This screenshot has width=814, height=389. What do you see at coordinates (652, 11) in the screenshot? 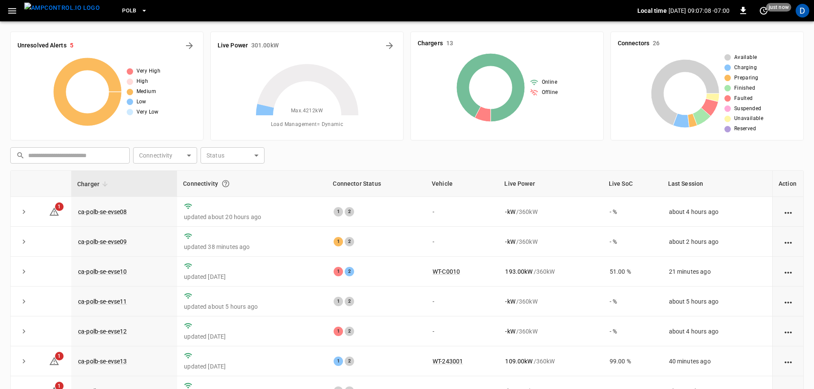
I see `p: Local time` at bounding box center [652, 11].